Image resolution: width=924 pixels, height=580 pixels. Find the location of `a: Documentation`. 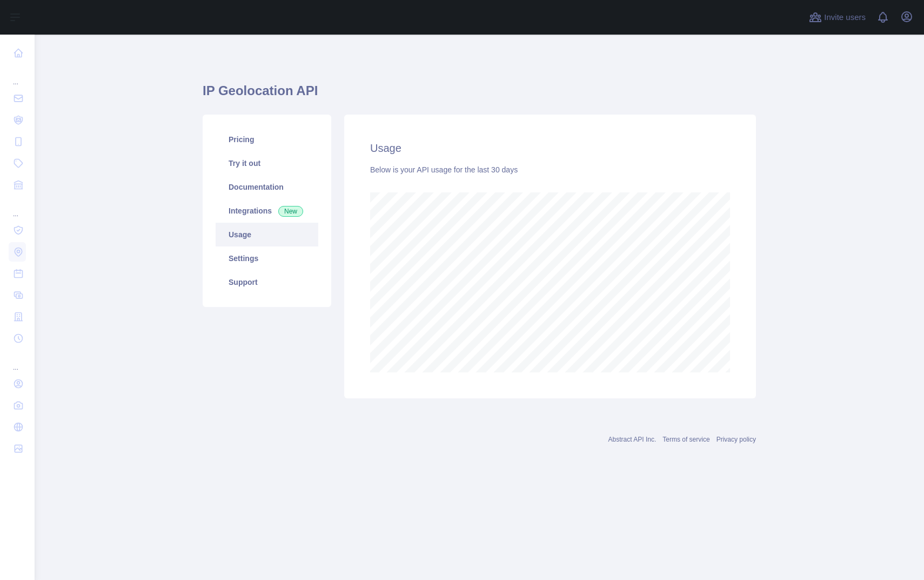

a: Documentation is located at coordinates (267, 187).